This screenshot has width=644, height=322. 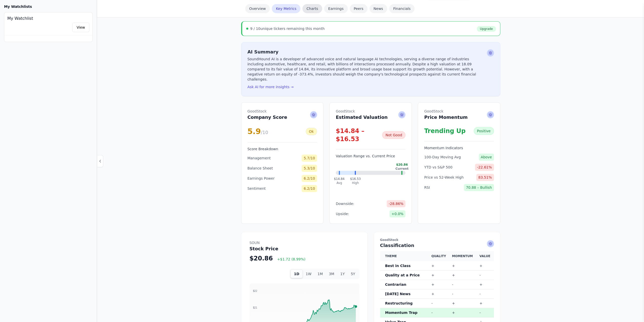 What do you see at coordinates (442, 157) in the screenshot?
I see `span: 100-Day Moving Avg` at bounding box center [442, 157].